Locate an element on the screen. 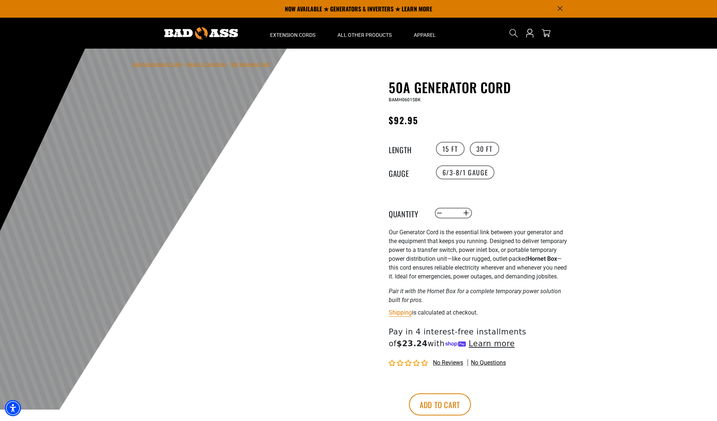  label: 6/3-8/1 Gauge is located at coordinates (465, 172).